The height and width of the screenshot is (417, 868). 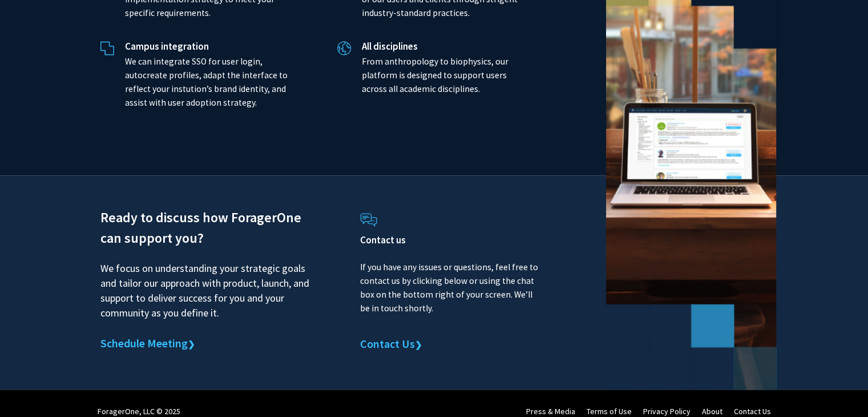 What do you see at coordinates (208, 46) in the screenshot?
I see `h5: Campus integration` at bounding box center [208, 46].